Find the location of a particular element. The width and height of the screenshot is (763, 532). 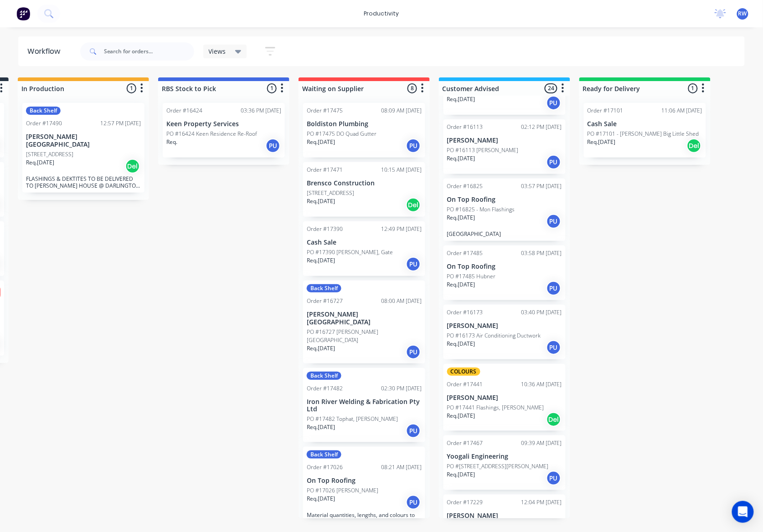

div: Order #17490 is located at coordinates (44, 123).